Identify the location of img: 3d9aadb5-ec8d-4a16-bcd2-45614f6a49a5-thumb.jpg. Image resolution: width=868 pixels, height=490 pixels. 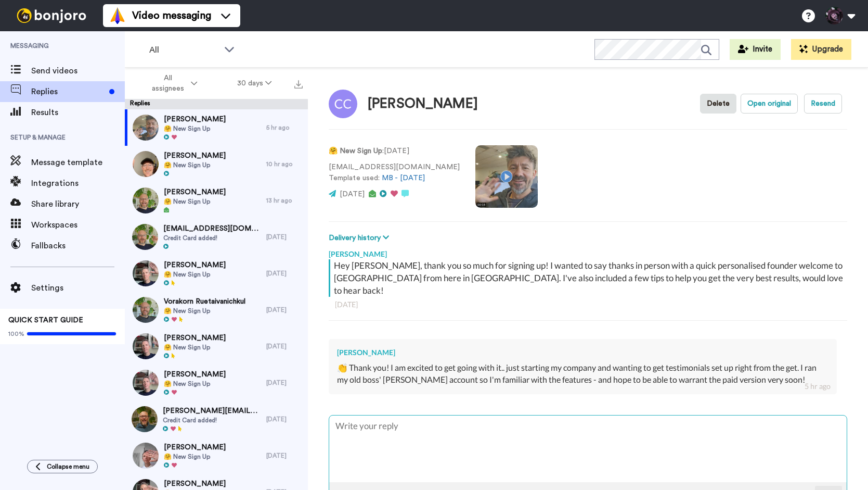
(146, 273).